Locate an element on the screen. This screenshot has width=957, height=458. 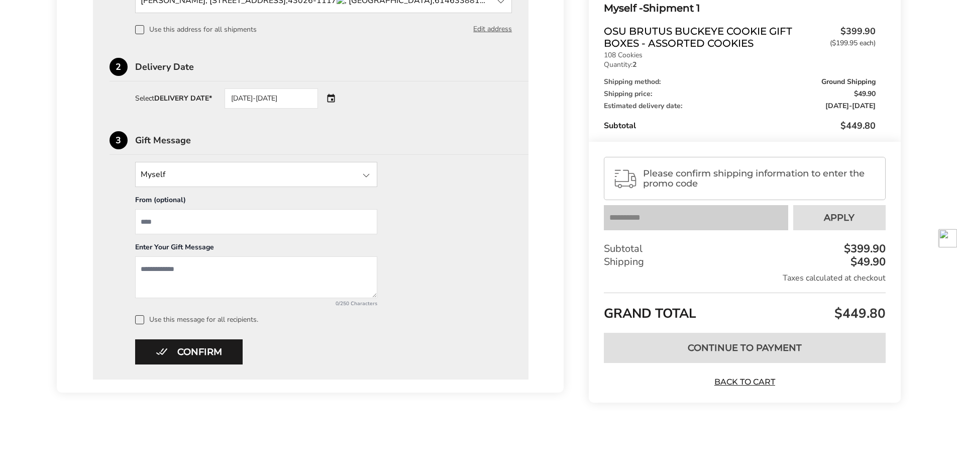
div: 2 is located at coordinates (119, 67).